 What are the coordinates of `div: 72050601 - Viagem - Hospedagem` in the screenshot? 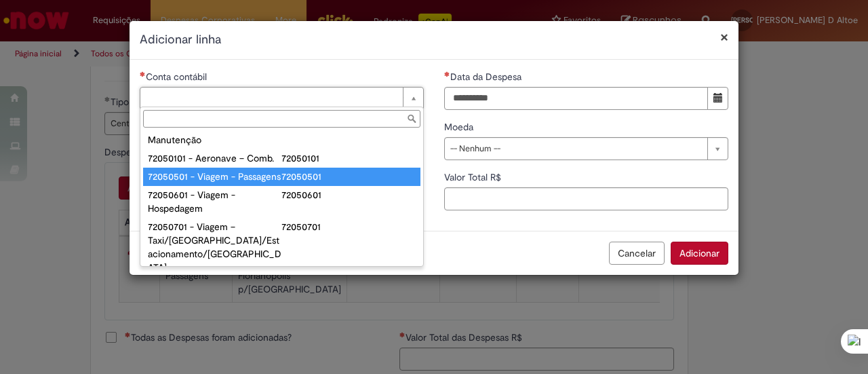 It's located at (215, 202).